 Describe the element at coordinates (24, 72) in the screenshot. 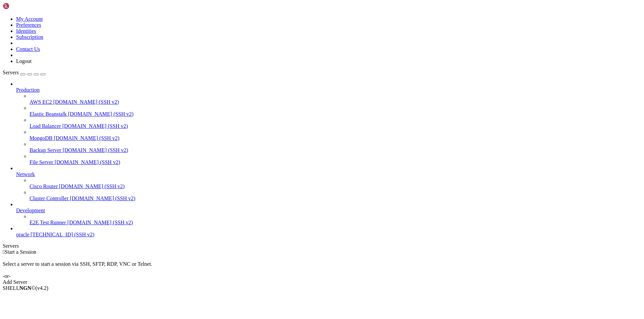

I see `a: Servers` at that location.